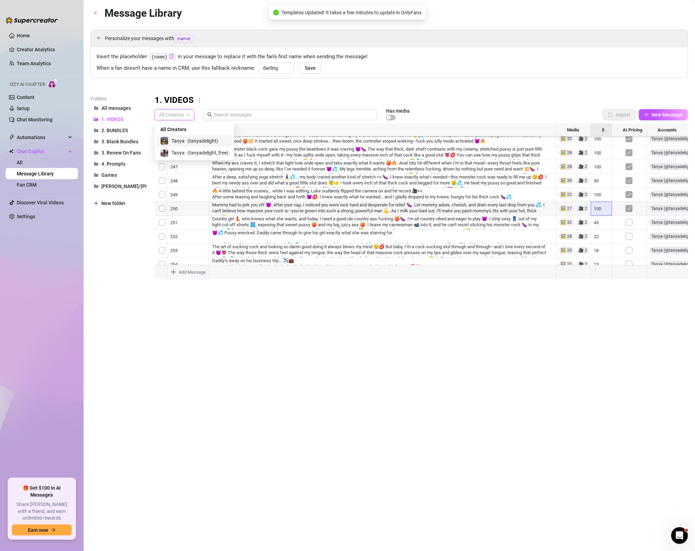 This screenshot has width=695, height=551. Describe the element at coordinates (109, 175) in the screenshot. I see `span: Games` at that location.